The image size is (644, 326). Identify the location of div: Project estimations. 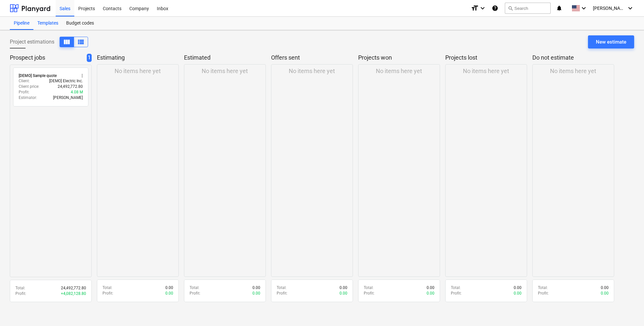
(49, 42).